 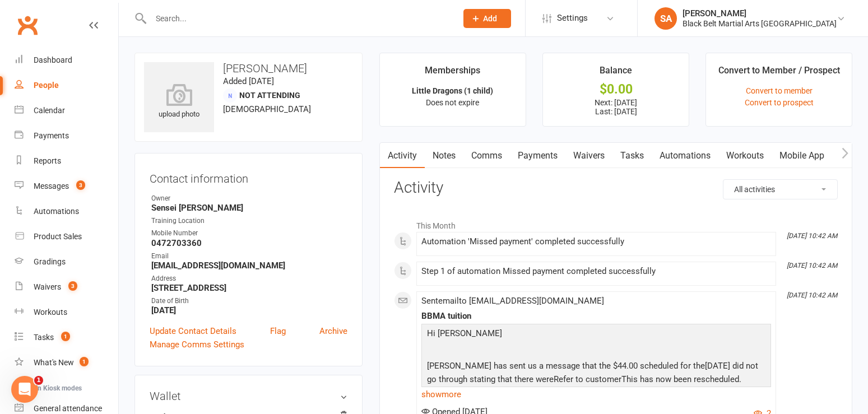 I want to click on div: BBMA tuition, so click(x=596, y=316).